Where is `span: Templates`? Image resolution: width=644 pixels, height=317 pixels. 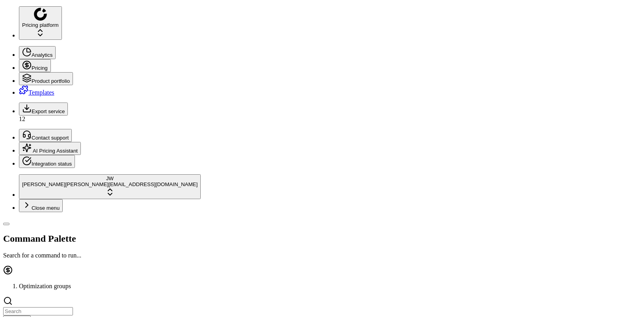
span: Templates is located at coordinates (41, 92).